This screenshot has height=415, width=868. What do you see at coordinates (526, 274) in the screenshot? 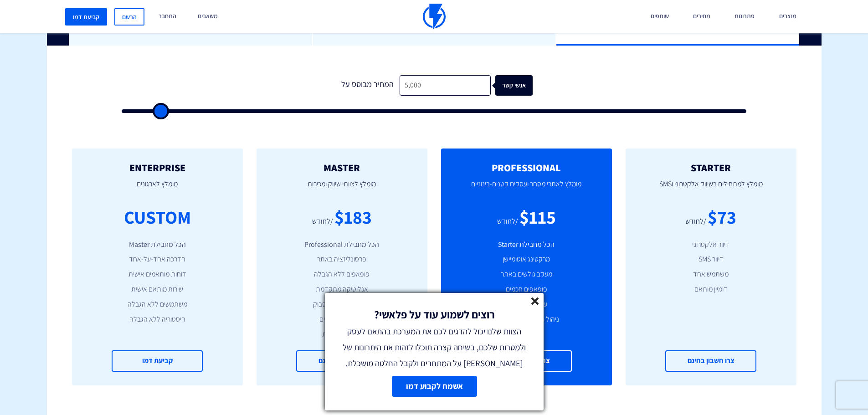
I see `li: מעקב גולשים באתר` at bounding box center [526, 274].